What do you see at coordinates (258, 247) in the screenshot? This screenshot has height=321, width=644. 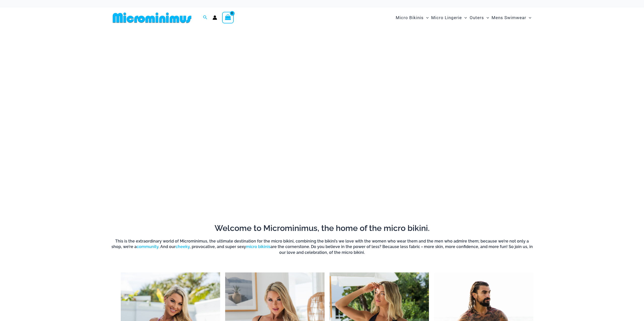 I see `a: micro bikinis` at bounding box center [258, 247].